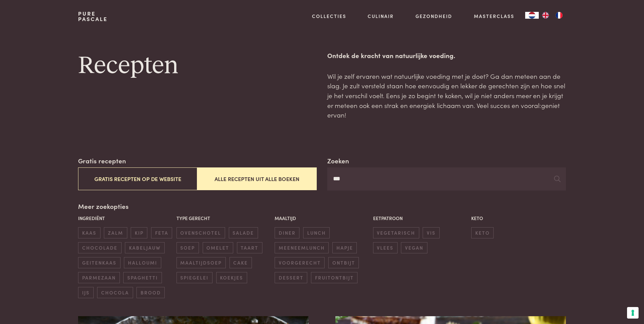  I want to click on span: hapje, so click(345, 248).